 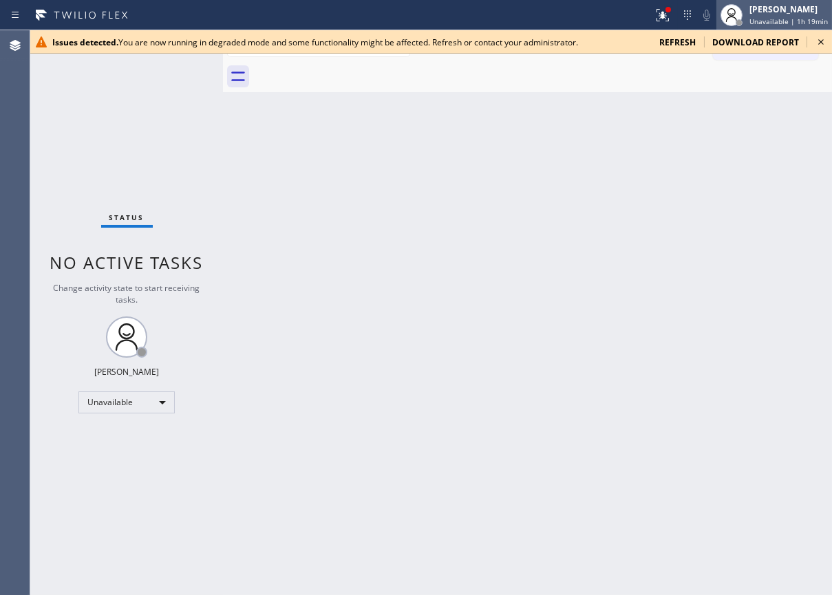 I want to click on span: download report, so click(x=755, y=42).